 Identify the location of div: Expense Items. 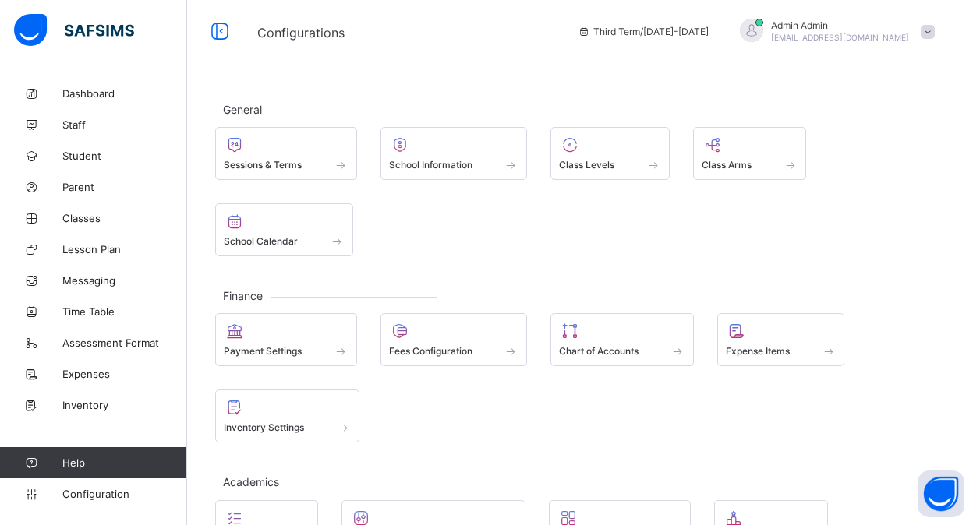
(782, 340).